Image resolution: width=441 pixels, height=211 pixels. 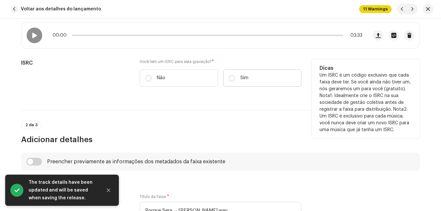 What do you see at coordinates (365, 68) in the screenshot?
I see `h5: Dicas` at bounding box center [365, 68].